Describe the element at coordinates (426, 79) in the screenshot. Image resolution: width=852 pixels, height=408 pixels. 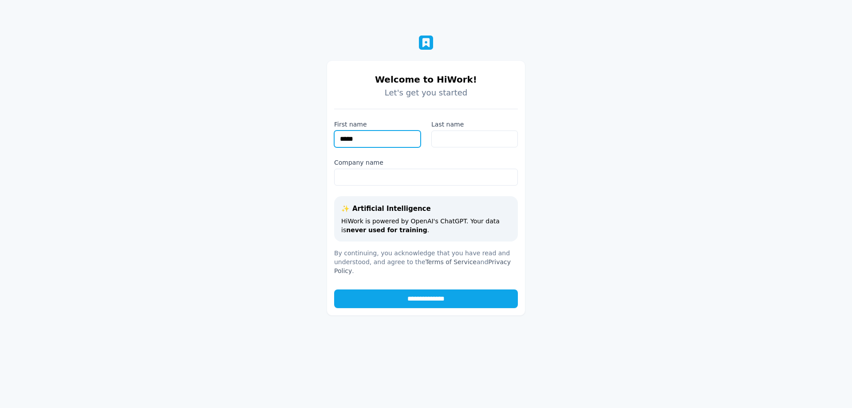
I see `h2: Welcome to HiWork!` at that location.